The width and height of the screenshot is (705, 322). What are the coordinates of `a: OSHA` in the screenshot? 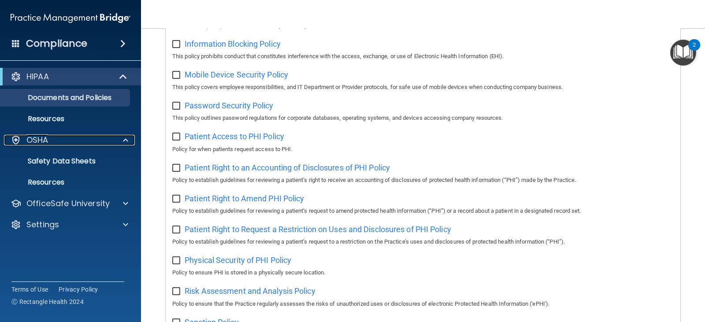 It's located at (69, 140).